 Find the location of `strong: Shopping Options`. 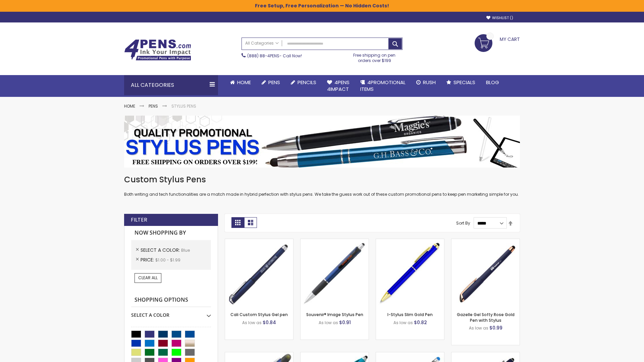

strong: Shopping Options is located at coordinates (171, 300).